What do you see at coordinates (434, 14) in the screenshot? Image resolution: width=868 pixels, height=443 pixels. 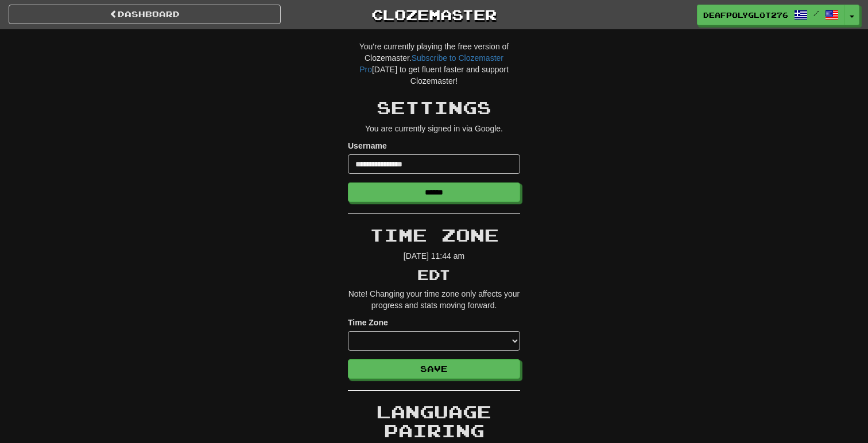 I see `a: Clozemaster` at bounding box center [434, 14].